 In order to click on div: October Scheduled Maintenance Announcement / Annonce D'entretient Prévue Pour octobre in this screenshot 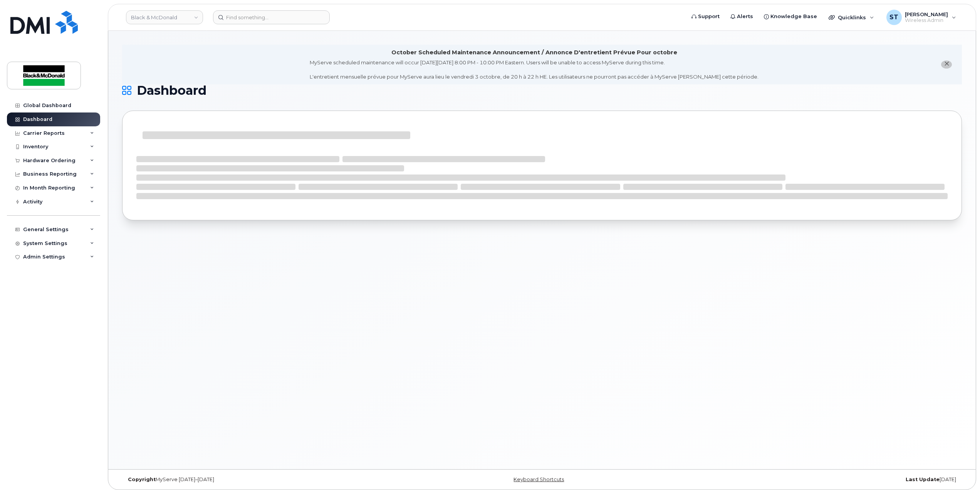, I will do `click(534, 53)`.